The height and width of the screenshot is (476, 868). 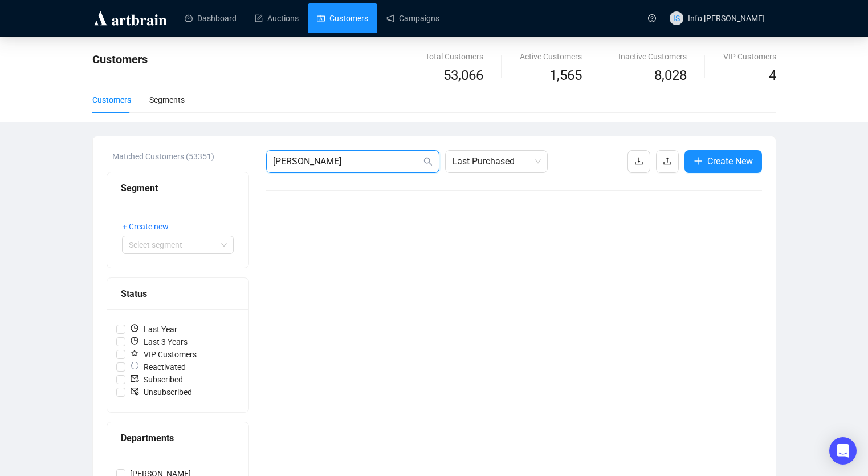 What do you see at coordinates (150, 227) in the screenshot?
I see `button: + Create new` at bounding box center [150, 227].